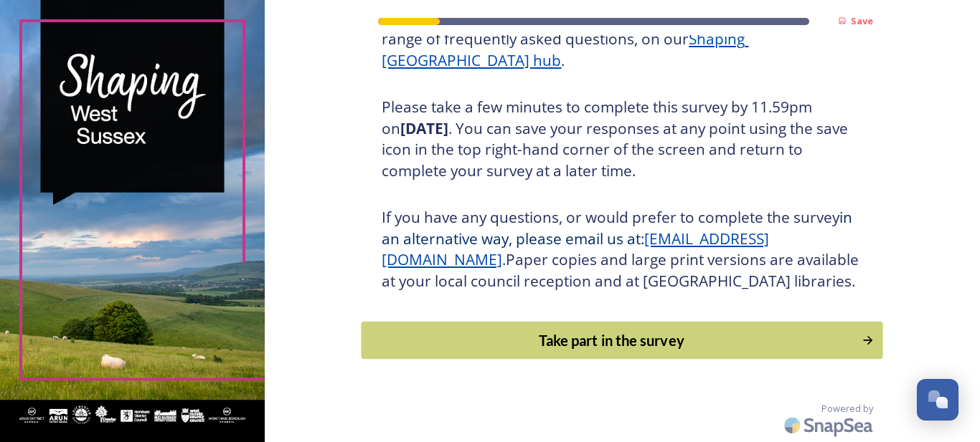 The height and width of the screenshot is (442, 980). Describe the element at coordinates (612, 341) in the screenshot. I see `div: Take part in the survey` at that location.